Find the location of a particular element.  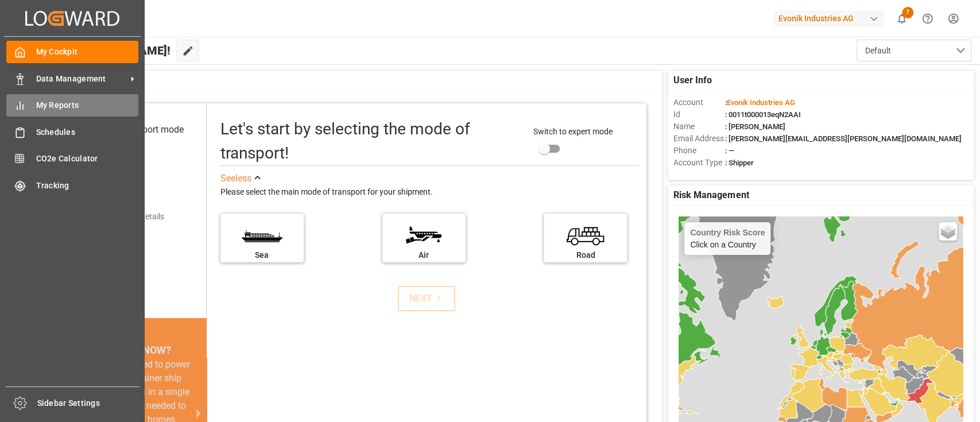

a: My Cockpit is located at coordinates (73, 52).